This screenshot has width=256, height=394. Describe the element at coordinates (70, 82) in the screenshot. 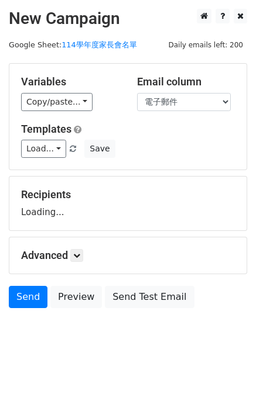

I see `h5: Variables` at that location.